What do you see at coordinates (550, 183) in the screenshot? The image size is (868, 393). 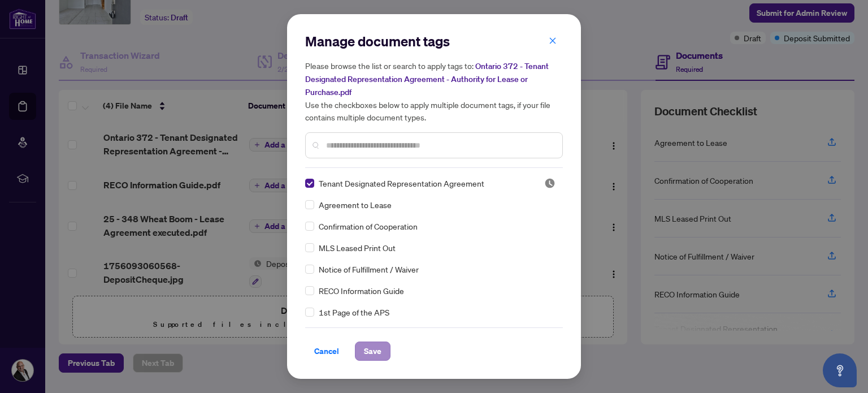 I see `span: Pending Review` at bounding box center [550, 183].